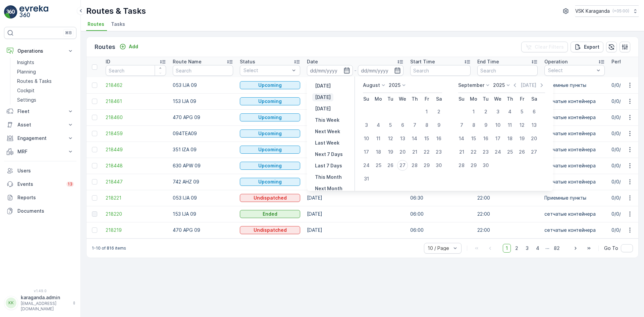  Describe the element at coordinates (40, 184) in the screenshot. I see `a: Events13` at that location.